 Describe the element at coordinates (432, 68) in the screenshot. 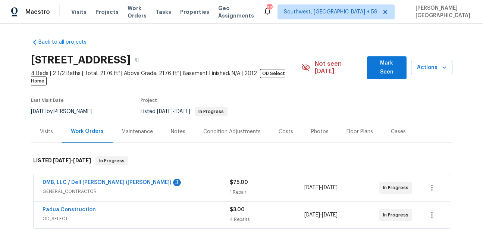

I see `button: Actions` at that location.